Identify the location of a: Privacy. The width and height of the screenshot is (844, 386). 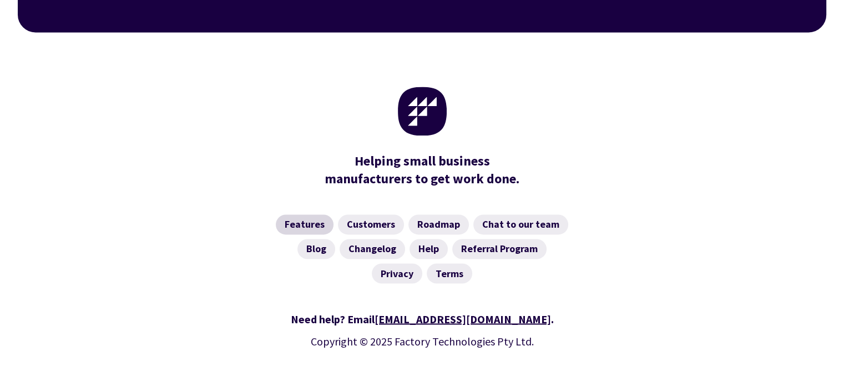
(397, 273).